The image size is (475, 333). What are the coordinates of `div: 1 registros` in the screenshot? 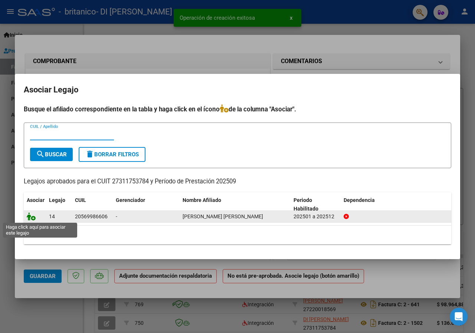 It's located at (237, 235).